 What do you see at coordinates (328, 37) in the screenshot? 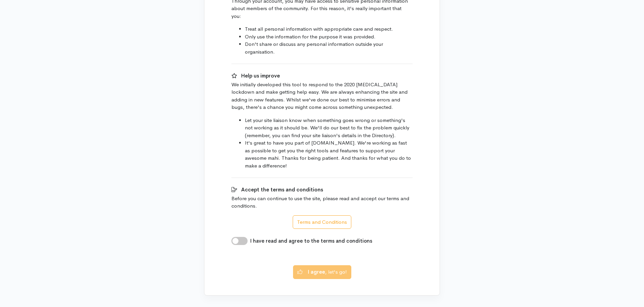
I see `li: Only use the information for the purpose it was provided.` at bounding box center [328, 37].